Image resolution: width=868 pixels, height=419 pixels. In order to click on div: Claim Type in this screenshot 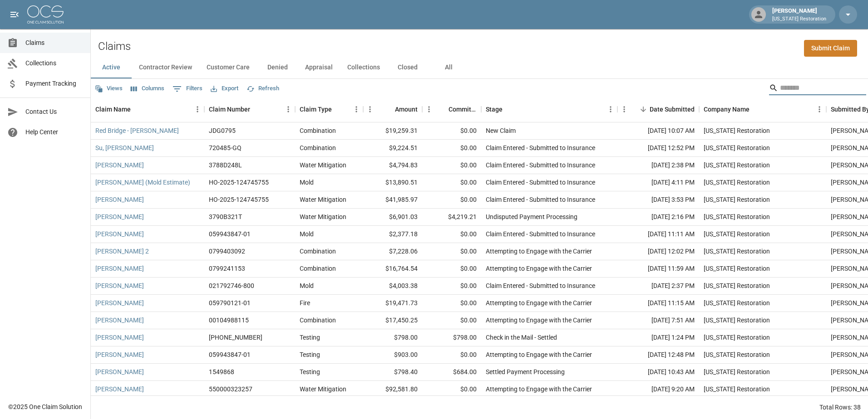, I will do `click(329, 109)`.